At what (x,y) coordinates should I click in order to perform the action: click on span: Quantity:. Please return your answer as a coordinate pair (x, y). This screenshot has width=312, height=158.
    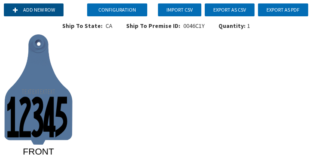
    Looking at the image, I should click on (232, 26).